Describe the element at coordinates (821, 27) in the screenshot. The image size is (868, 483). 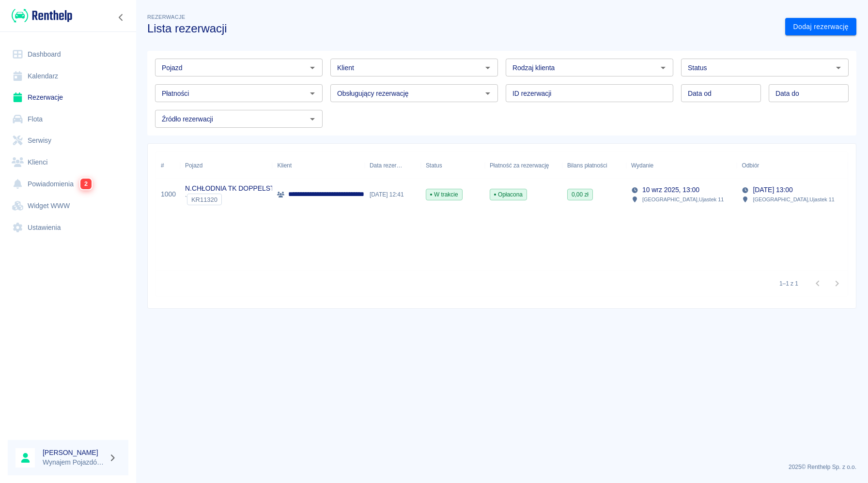
I see `a: Dodaj rezerwację` at that location.